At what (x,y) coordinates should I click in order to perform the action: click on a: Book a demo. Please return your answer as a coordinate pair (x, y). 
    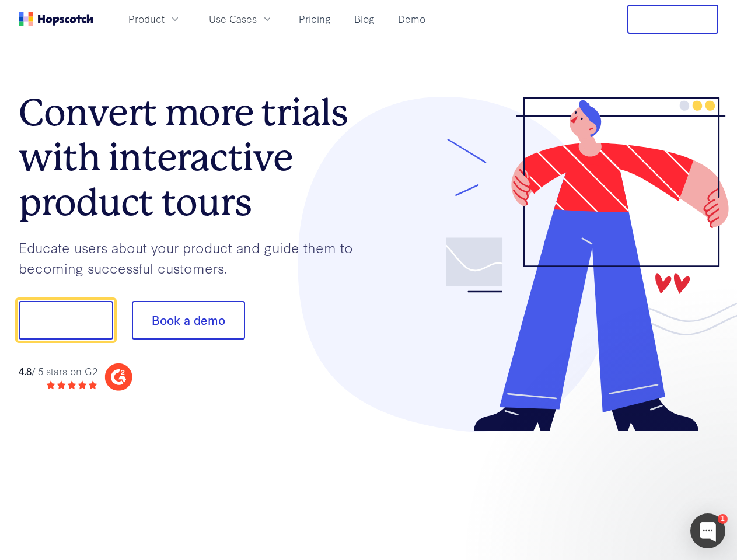
    Looking at the image, I should click on (189, 321).